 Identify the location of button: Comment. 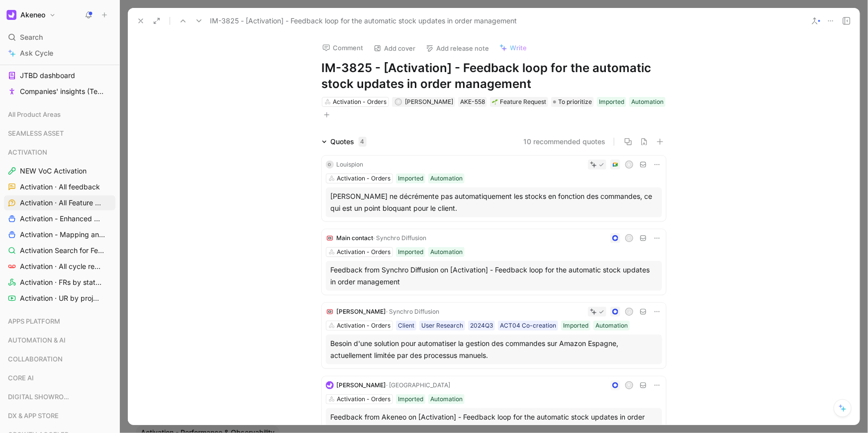
(343, 48).